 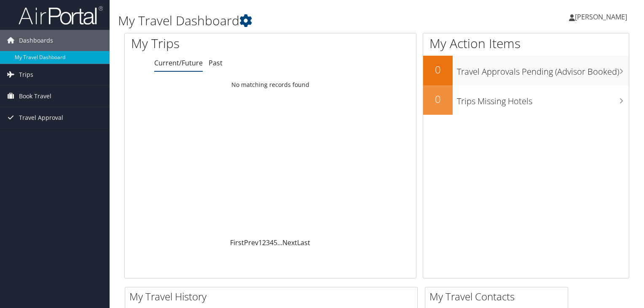 What do you see at coordinates (290, 242) in the screenshot?
I see `a: Next` at bounding box center [290, 242].